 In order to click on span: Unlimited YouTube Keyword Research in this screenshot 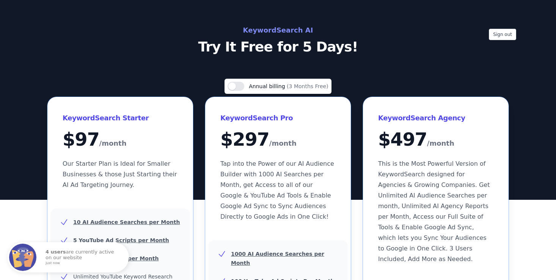, I will do `click(123, 277)`.